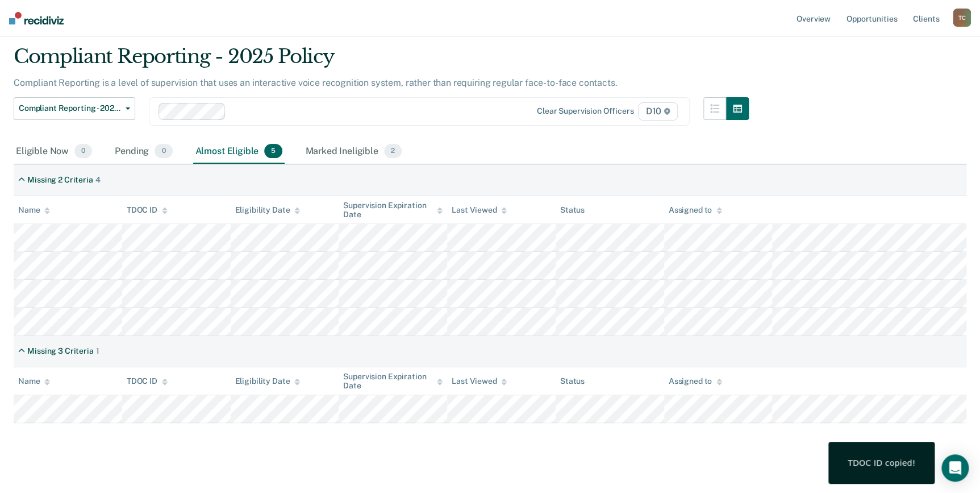  What do you see at coordinates (58, 351) in the screenshot?
I see `div: Missing 3 Criteria1` at bounding box center [58, 351].